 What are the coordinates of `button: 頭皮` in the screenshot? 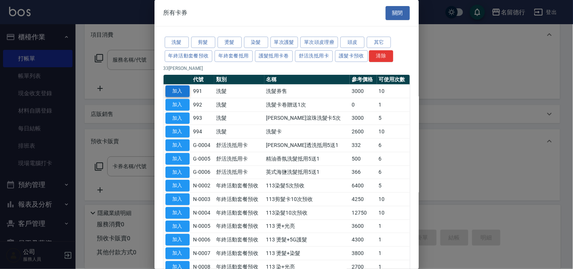 It's located at (352, 42).